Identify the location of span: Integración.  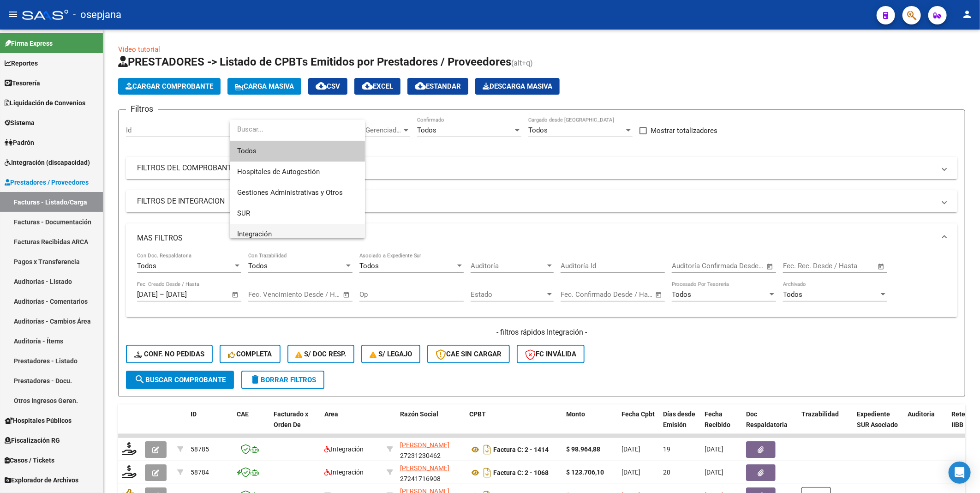
(254, 234).